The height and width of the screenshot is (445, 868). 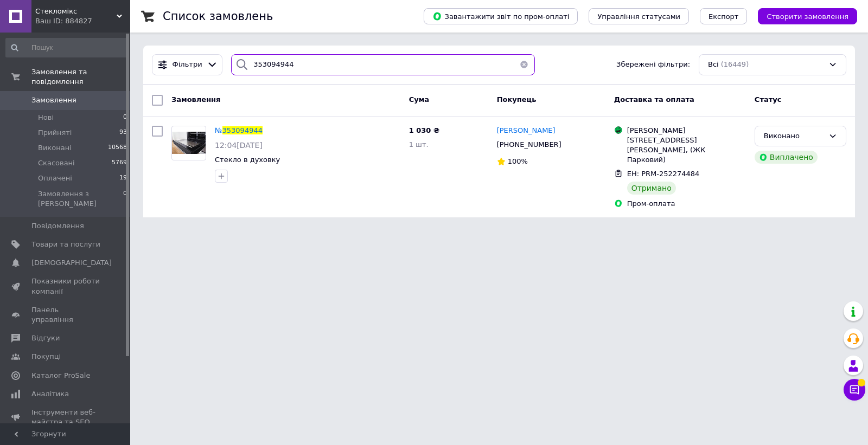 What do you see at coordinates (55, 148) in the screenshot?
I see `span: Виконані` at bounding box center [55, 148].